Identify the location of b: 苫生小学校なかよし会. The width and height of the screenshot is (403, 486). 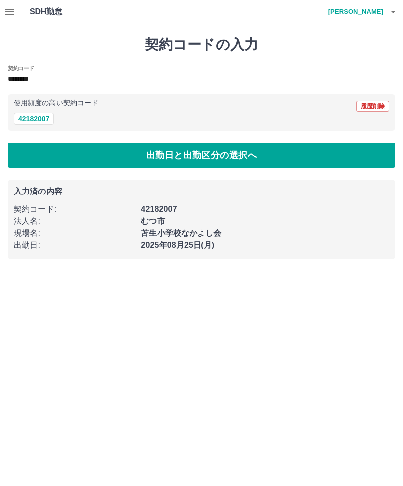
(181, 233).